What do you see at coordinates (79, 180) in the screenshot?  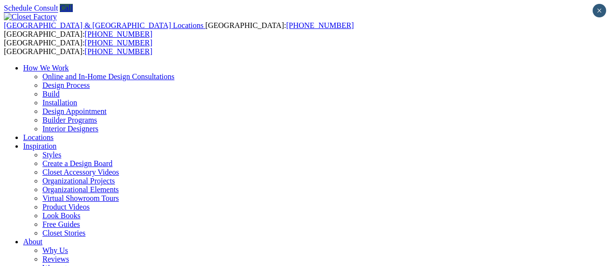 I see `a: Organizational Projects` at bounding box center [79, 180].